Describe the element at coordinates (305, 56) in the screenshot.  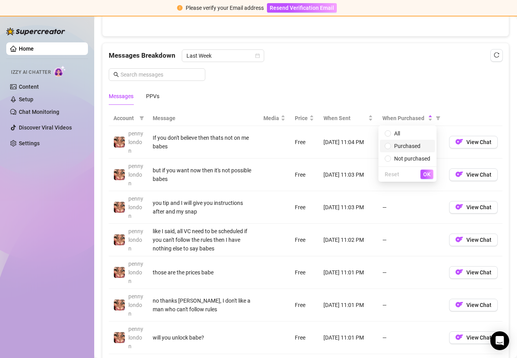
I see `div: Messages Breakdown` at that location.